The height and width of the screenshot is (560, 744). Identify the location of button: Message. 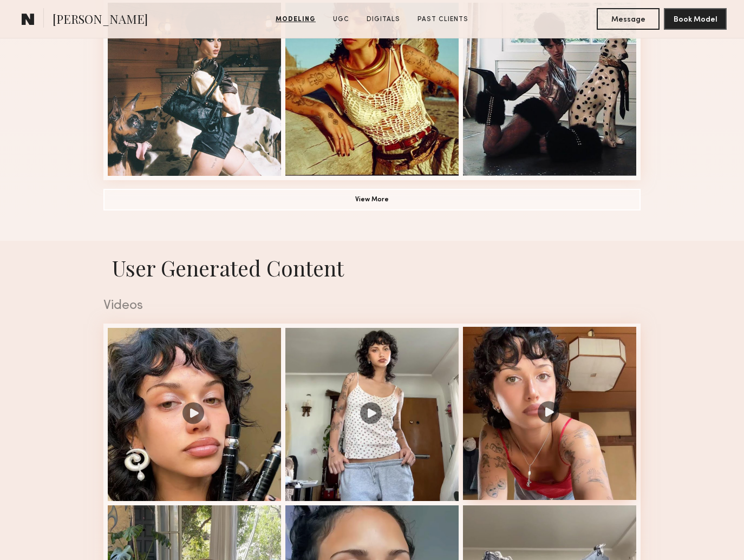
(628, 19).